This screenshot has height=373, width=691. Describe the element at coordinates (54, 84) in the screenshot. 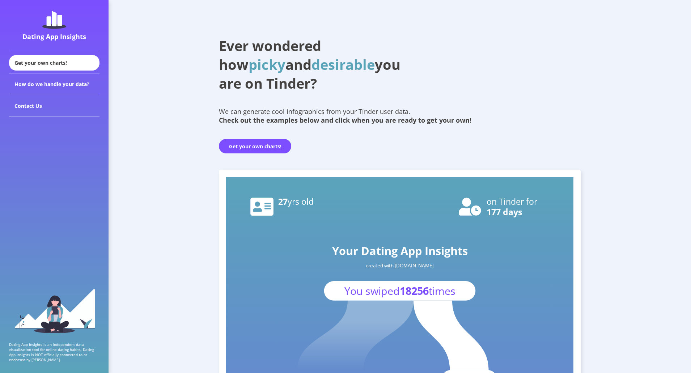

I see `div: How do we handle your data?` at that location.